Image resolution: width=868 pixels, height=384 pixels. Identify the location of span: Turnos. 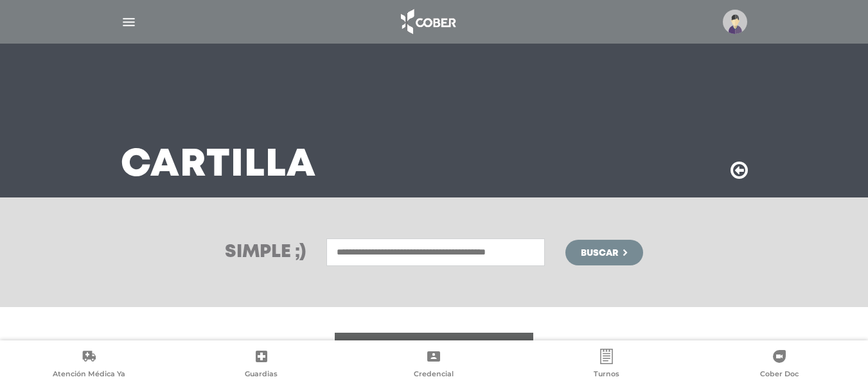
(607, 376).